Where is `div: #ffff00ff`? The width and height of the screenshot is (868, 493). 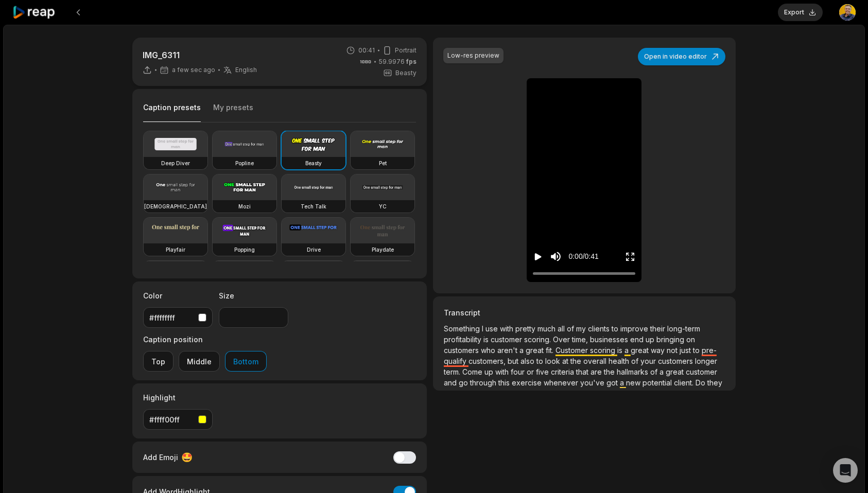 div: #ffff00ff is located at coordinates (172, 419).